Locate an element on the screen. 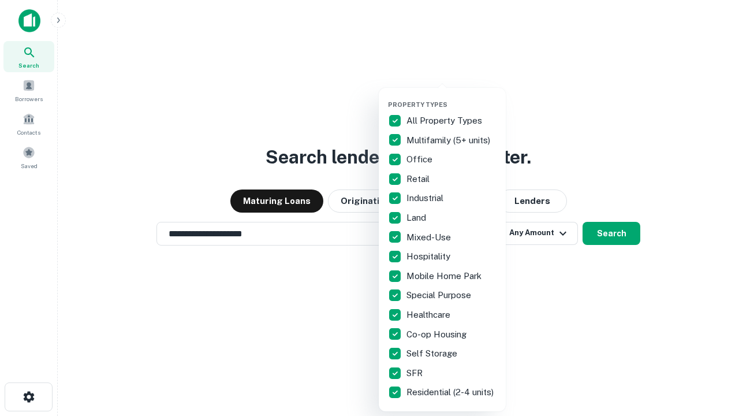 This screenshot has height=416, width=739. div: Chat Widget is located at coordinates (710, 351).